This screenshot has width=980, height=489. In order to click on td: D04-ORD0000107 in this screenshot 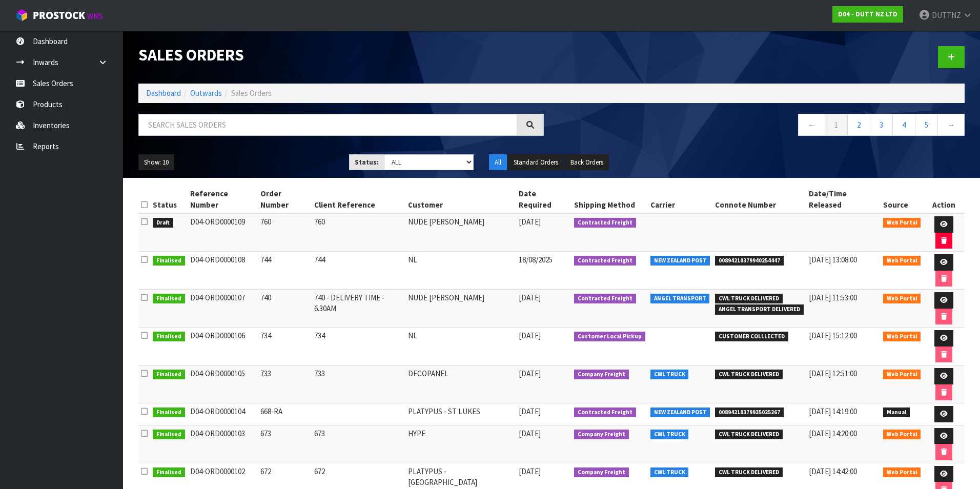, I will do `click(223, 309)`.